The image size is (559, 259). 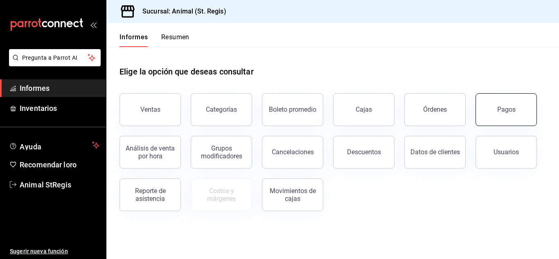 I want to click on font: Resumen, so click(x=175, y=37).